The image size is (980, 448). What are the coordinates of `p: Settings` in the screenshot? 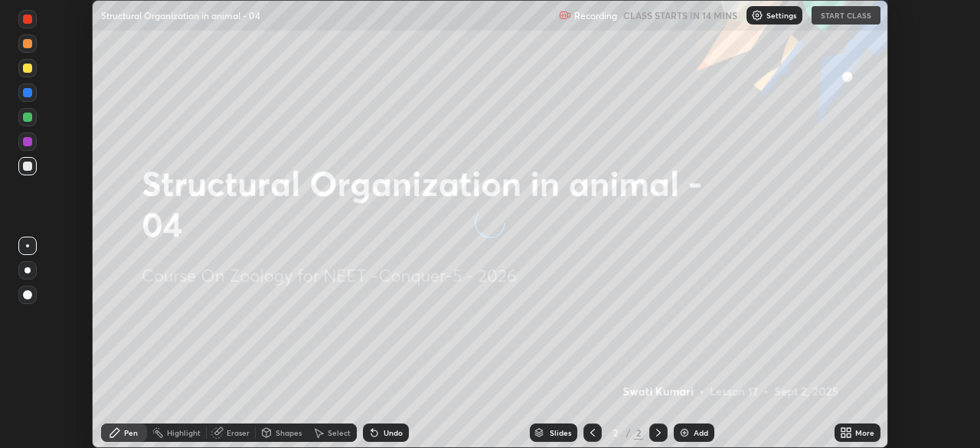 It's located at (781, 15).